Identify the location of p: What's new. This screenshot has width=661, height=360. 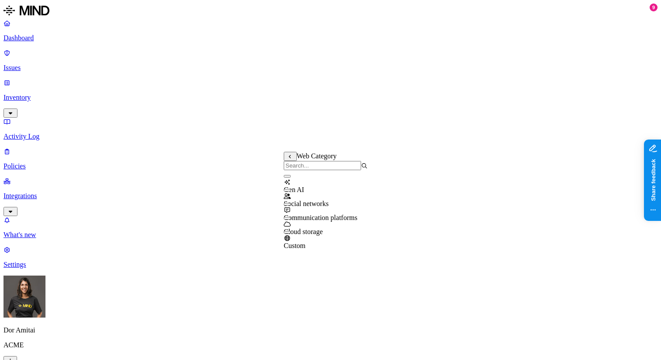
(330, 235).